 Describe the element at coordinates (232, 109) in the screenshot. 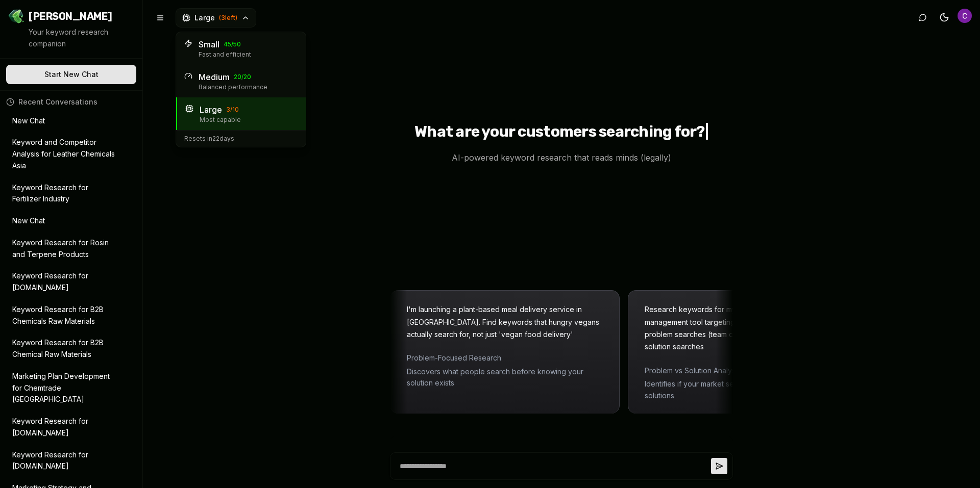

I see `span: 3 / 10` at that location.